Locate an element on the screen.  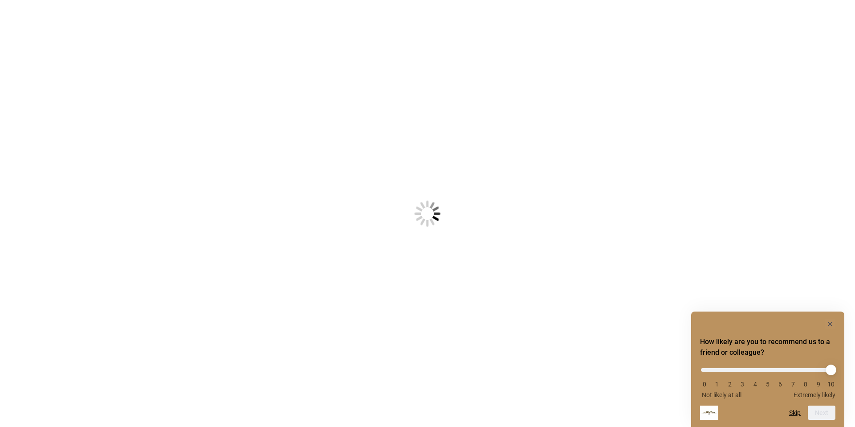
li: 3 is located at coordinates (742, 384).